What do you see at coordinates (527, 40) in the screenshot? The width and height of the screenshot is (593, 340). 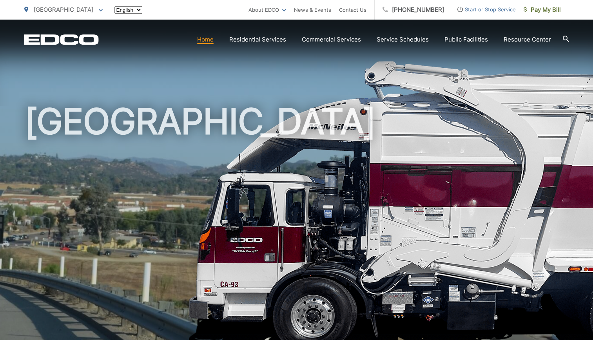 I see `a: Resource Center` at bounding box center [527, 40].